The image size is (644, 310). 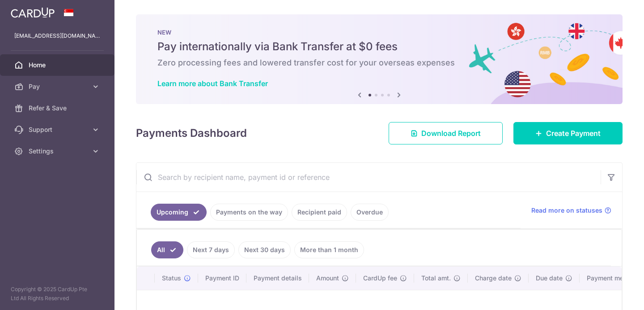 I want to click on h4: Payments Dashboard, so click(x=192, y=133).